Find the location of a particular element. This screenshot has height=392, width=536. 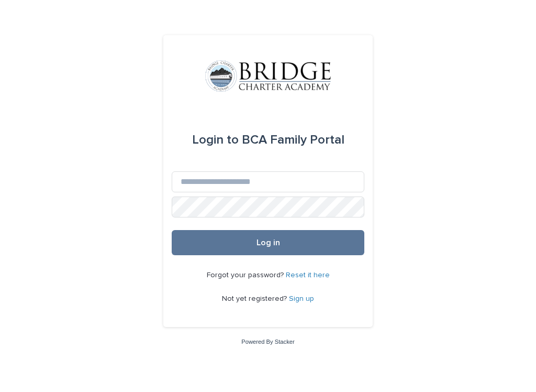

a: Sign up is located at coordinates (302, 299).